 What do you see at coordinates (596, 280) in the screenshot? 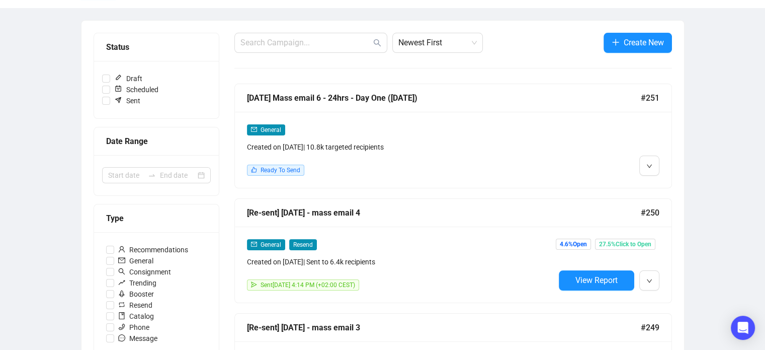
I see `span: View Report` at bounding box center [596, 280].